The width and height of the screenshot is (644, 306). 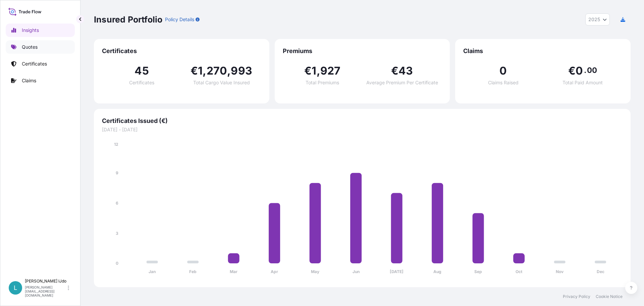 I want to click on button: Year Selector, so click(x=597, y=19).